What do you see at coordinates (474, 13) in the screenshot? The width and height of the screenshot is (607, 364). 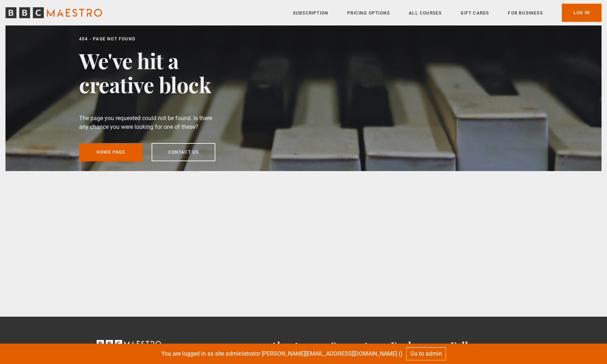 I see `a: Gift Cards` at bounding box center [474, 13].